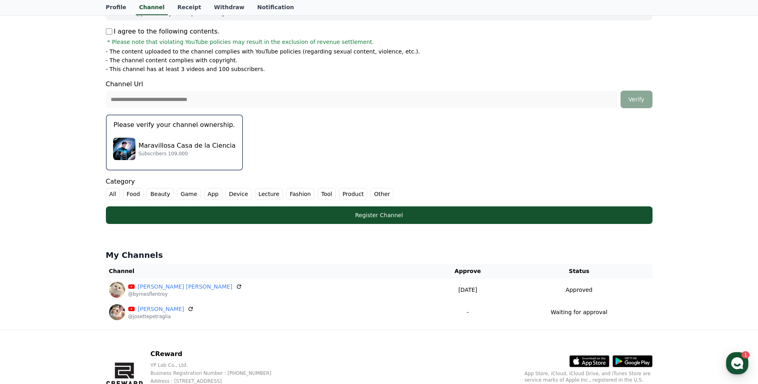 The height and width of the screenshot is (384, 758). What do you see at coordinates (353, 194) in the screenshot?
I see `label: Product` at bounding box center [353, 194].